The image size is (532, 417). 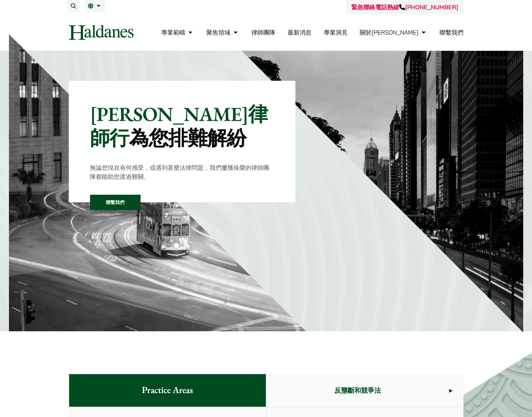 What do you see at coordinates (335, 32) in the screenshot?
I see `a: 專業洞見` at bounding box center [335, 32].